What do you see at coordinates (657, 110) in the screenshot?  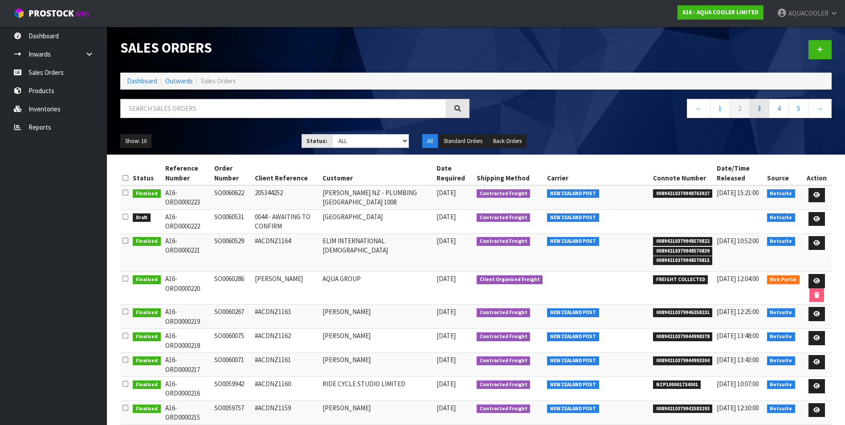 I see `nav: Page navigation` at bounding box center [657, 110].